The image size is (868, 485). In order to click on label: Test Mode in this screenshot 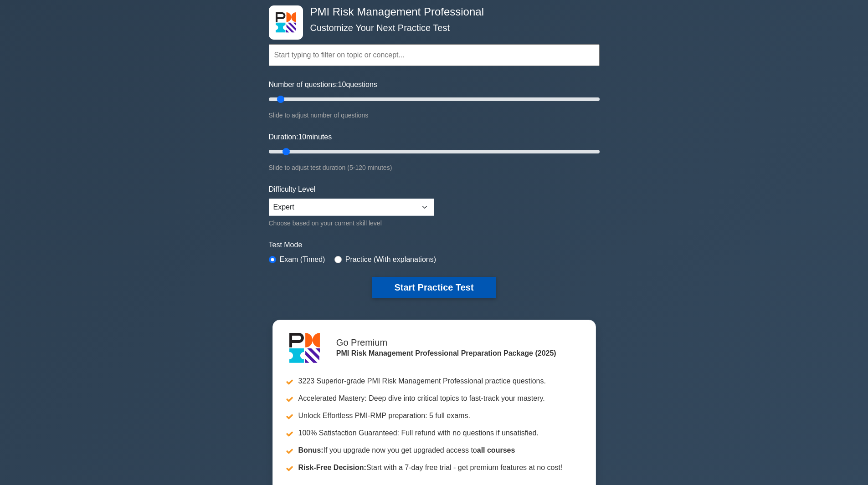, I will do `click(434, 245)`.